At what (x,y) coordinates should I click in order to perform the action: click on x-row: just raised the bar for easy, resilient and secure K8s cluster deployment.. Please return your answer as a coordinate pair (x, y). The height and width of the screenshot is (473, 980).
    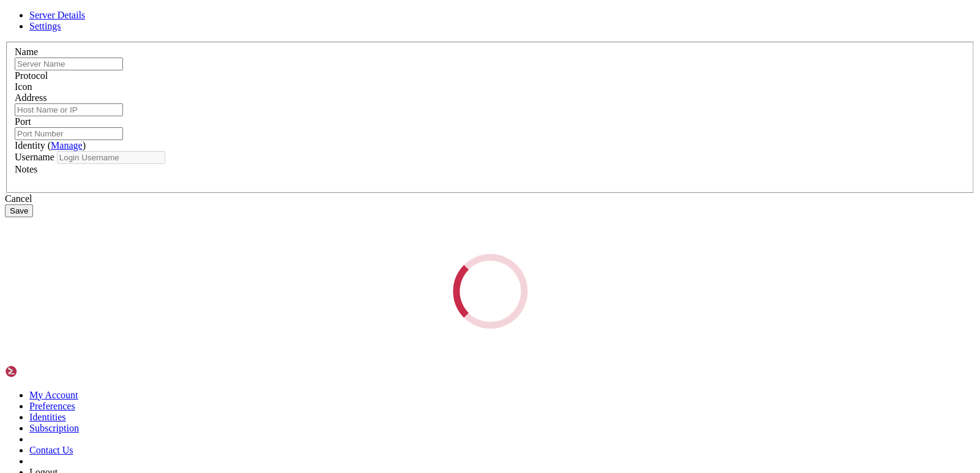
    Looking at the image, I should click on (412, 176).